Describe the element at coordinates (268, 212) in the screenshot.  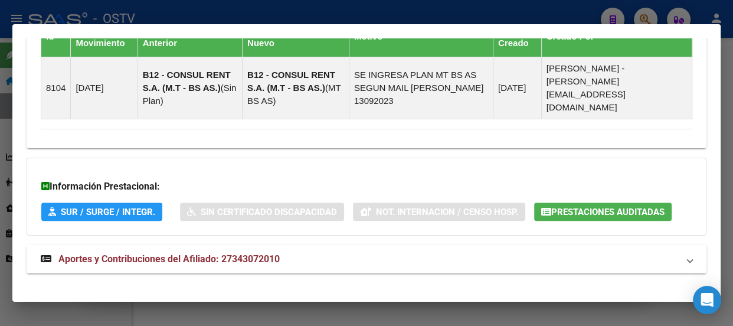
I see `span: Sin Certificado Discapacidad` at that location.